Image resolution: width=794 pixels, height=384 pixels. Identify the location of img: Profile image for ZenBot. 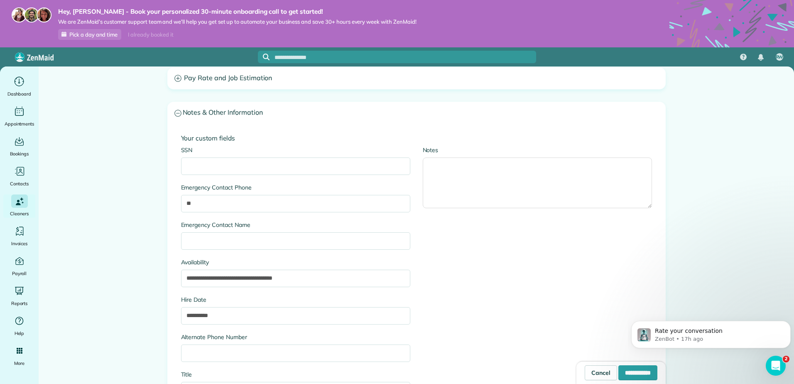
(16, 32).